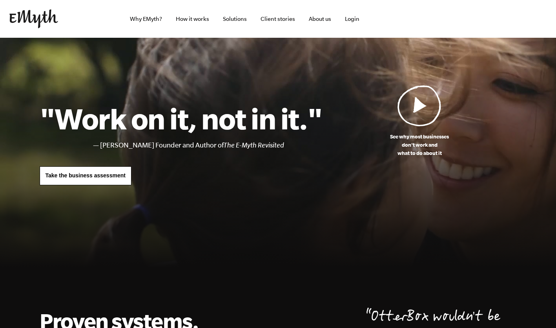 The image size is (556, 328). Describe the element at coordinates (420, 121) in the screenshot. I see `a: See why most businessesdon't work andwhat to do about it` at that location.